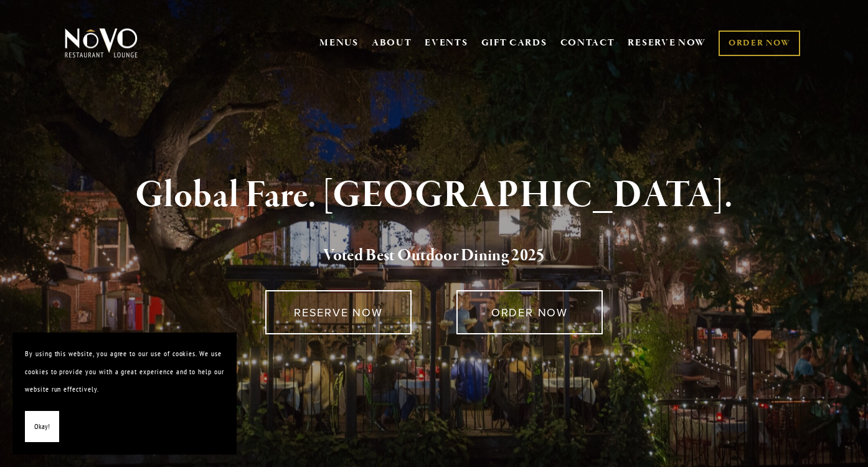 The image size is (868, 467). What do you see at coordinates (339, 43) in the screenshot?
I see `a: MENUS` at bounding box center [339, 43].